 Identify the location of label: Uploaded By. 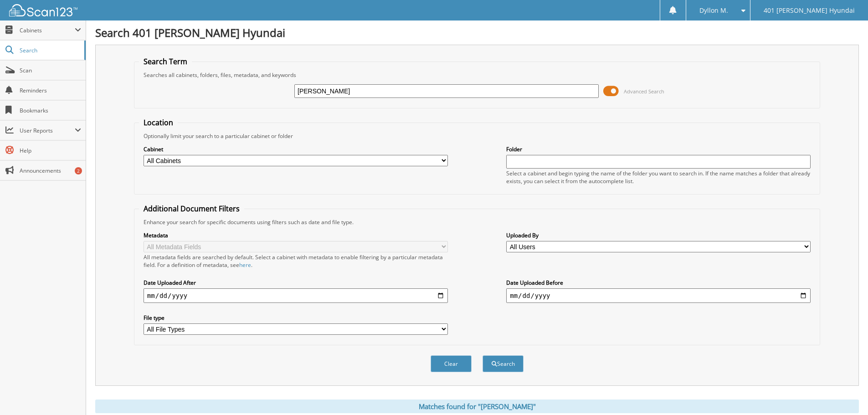
(658, 235).